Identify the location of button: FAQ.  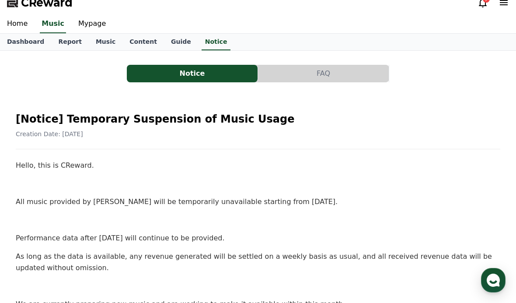
(323, 73).